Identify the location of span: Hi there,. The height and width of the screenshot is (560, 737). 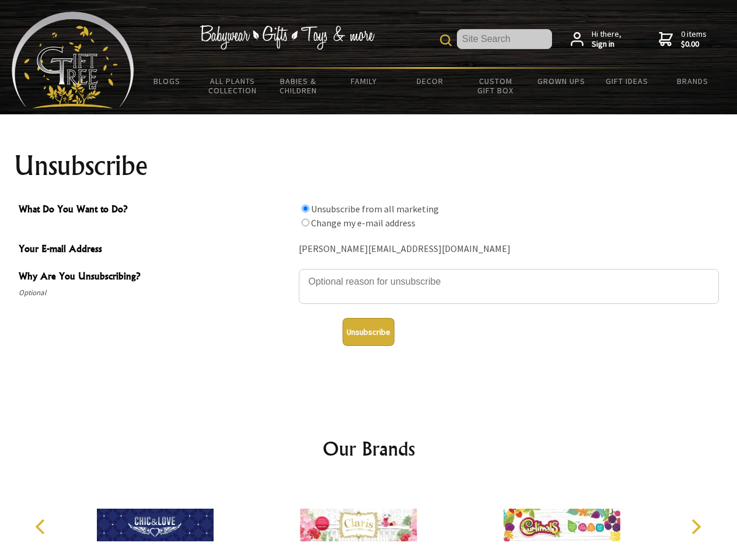
(606, 39).